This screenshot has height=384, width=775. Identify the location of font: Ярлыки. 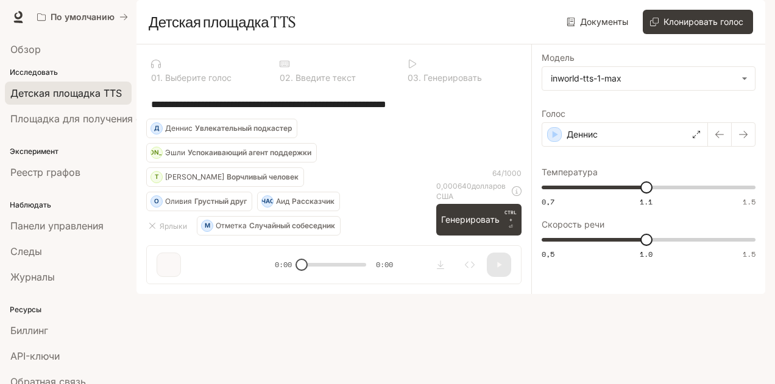
(173, 226).